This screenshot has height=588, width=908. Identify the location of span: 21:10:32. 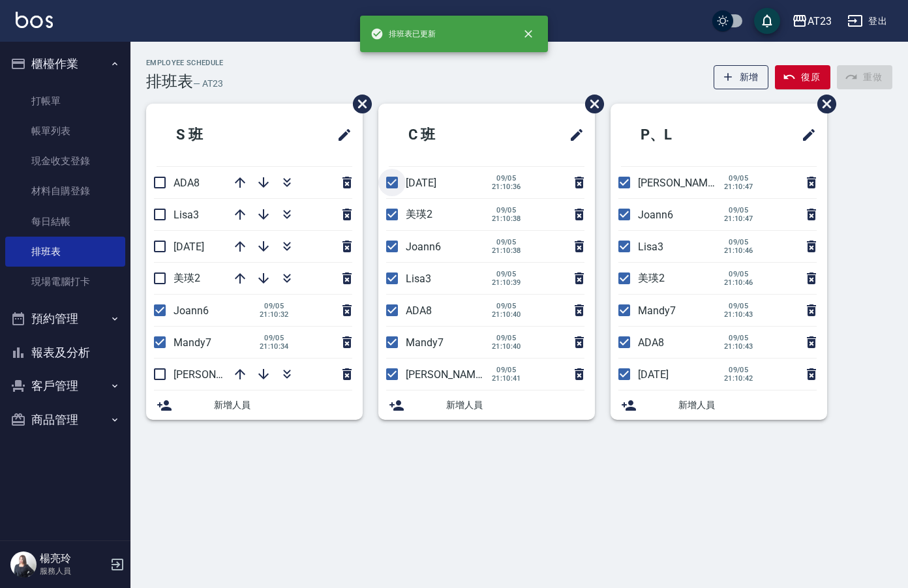
(274, 314).